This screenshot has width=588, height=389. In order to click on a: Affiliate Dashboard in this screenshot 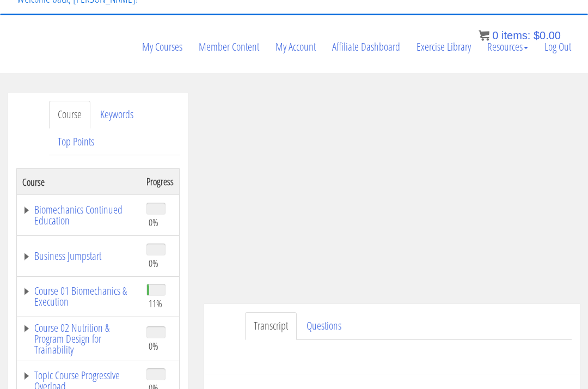, I will do `click(366, 47)`.